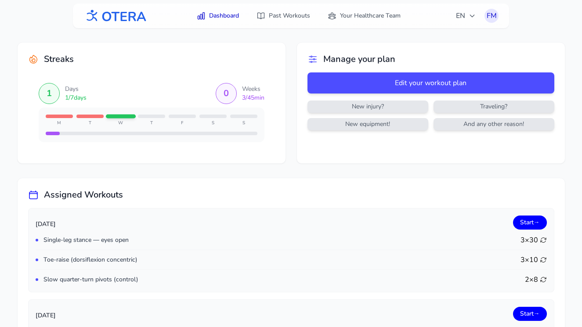  What do you see at coordinates (465, 16) in the screenshot?
I see `span: EN` at bounding box center [465, 16].